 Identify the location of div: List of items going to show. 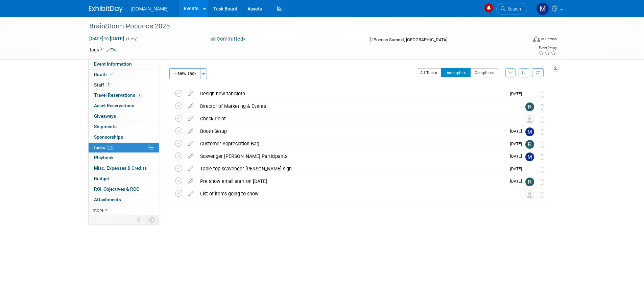
(355, 194).